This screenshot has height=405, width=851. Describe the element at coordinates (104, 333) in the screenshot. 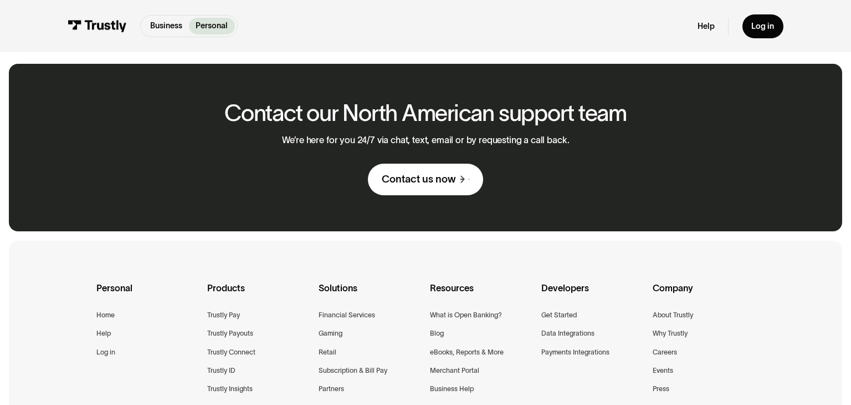

I see `div: Help` at that location.